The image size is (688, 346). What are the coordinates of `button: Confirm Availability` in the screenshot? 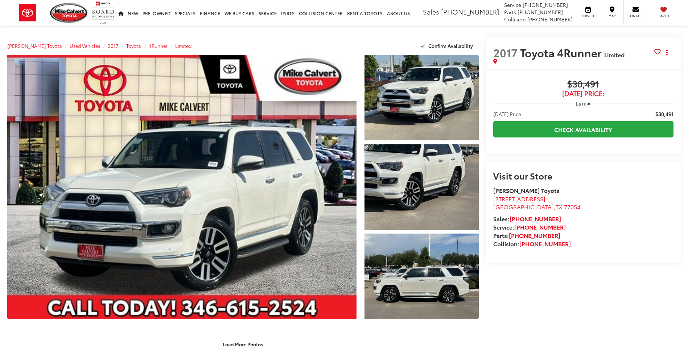 It's located at (448, 46).